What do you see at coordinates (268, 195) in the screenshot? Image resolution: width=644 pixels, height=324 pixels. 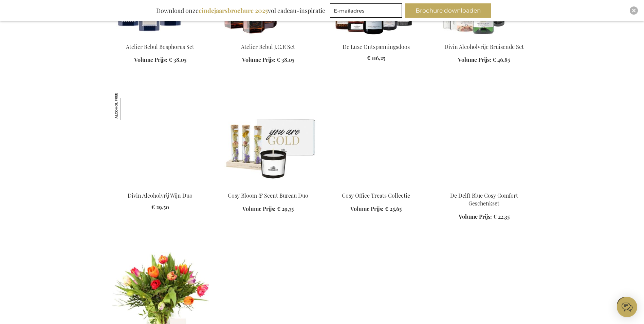 I see `a: Cosy Bloom & Scent Bureau Duo` at bounding box center [268, 195].